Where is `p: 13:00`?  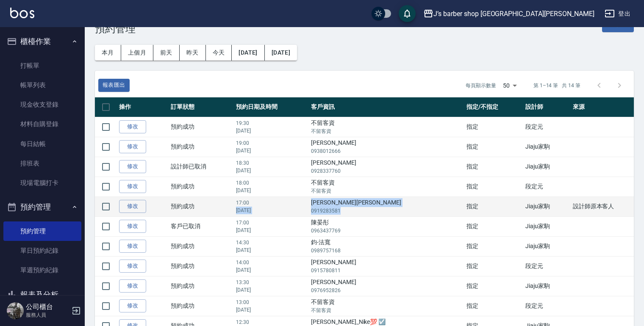 p: 13:00 is located at coordinates (271, 303).